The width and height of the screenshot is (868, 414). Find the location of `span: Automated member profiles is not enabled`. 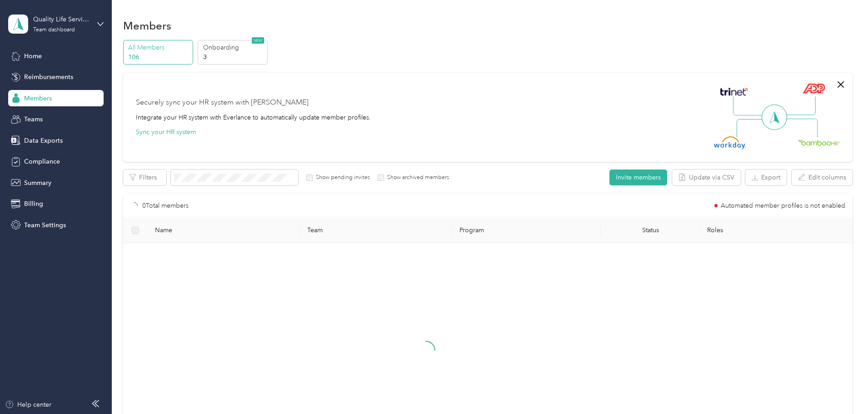

span: Automated member profiles is not enabled is located at coordinates (783, 206).